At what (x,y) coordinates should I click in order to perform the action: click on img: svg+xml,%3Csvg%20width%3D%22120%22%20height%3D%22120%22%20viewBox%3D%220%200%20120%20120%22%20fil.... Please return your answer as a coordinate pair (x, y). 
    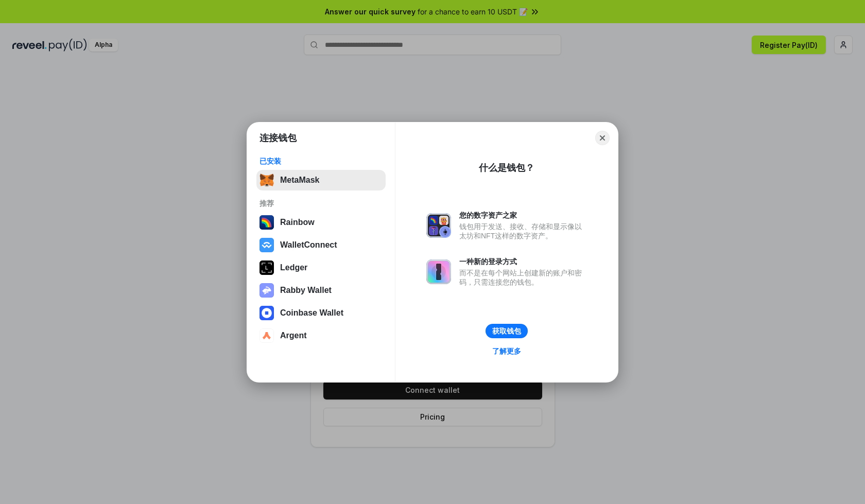
    Looking at the image, I should click on (267, 222).